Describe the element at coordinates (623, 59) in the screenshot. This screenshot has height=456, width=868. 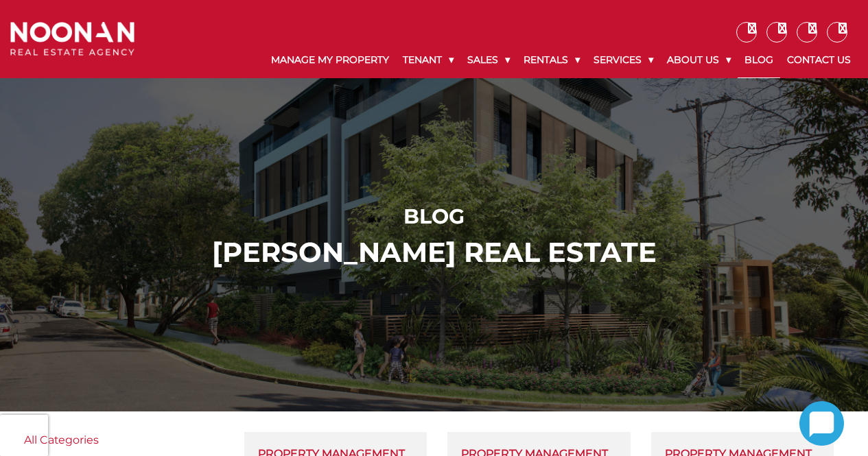
I see `a: Services` at that location.